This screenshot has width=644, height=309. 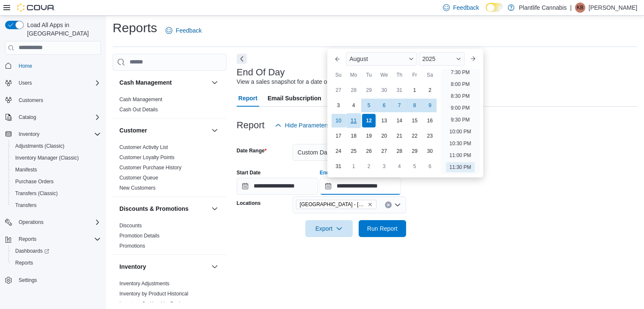 What do you see at coordinates (353, 121) in the screenshot?
I see `div: day-11` at bounding box center [353, 121].